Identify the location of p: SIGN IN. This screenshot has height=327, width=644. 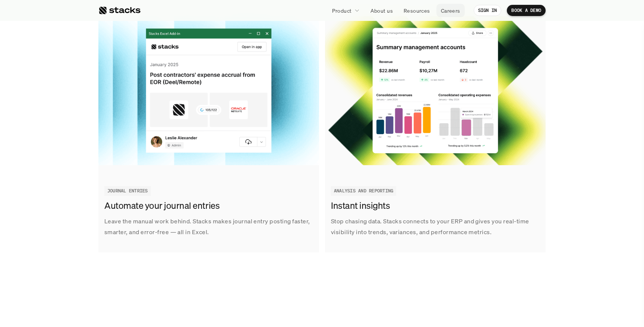
(488, 11).